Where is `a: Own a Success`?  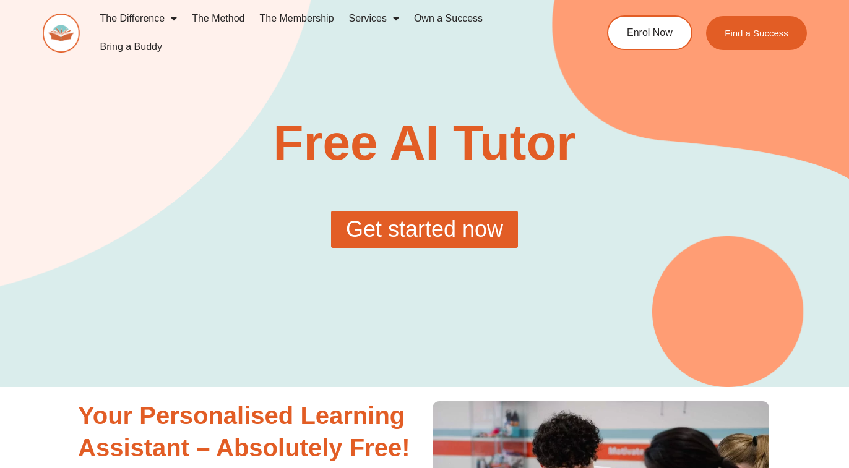
a: Own a Success is located at coordinates (448, 19).